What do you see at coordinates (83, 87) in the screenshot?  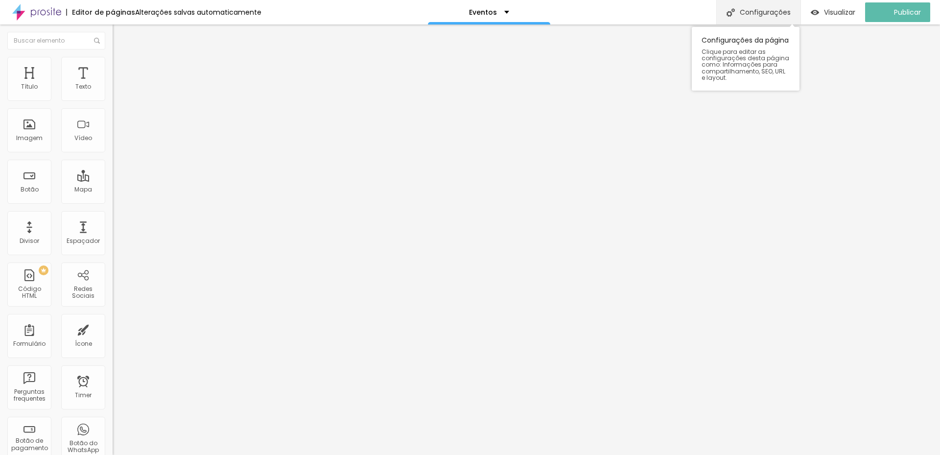 I see `div: Texto` at bounding box center [83, 87].